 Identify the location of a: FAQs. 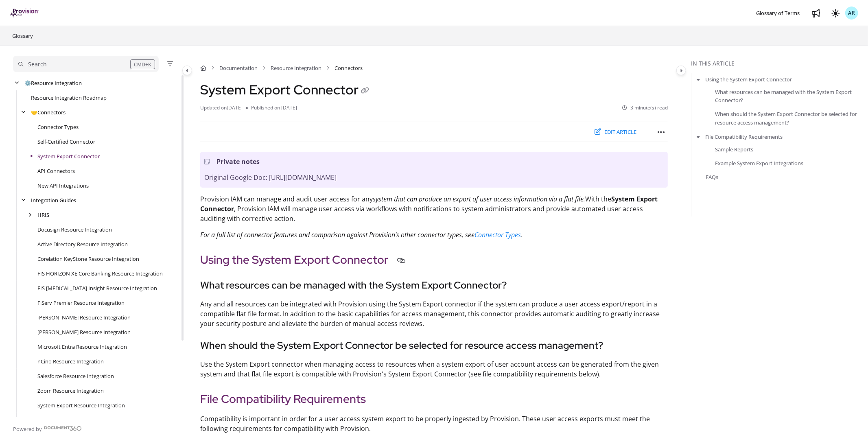
(712, 177).